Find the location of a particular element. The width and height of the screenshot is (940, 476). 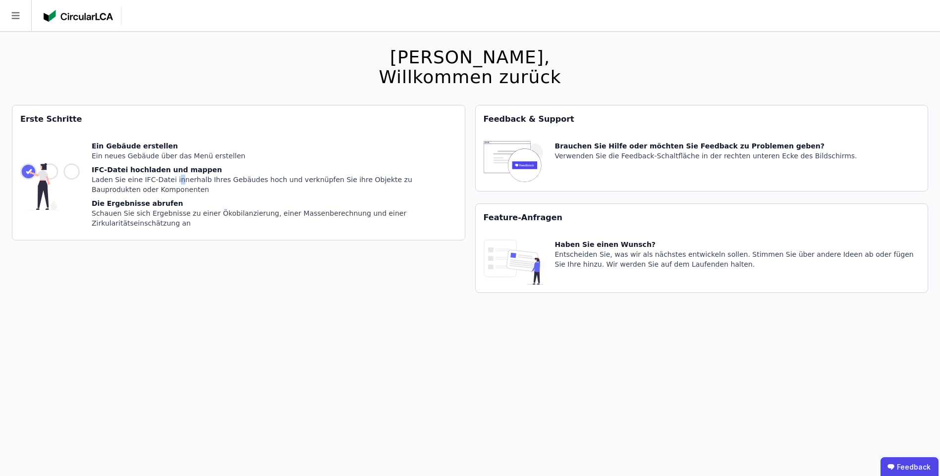

div: Ein Gebäude erstellen is located at coordinates (274, 146).